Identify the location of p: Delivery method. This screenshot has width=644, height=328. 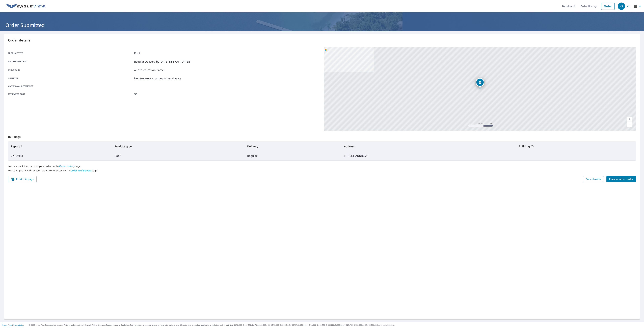
(70, 62).